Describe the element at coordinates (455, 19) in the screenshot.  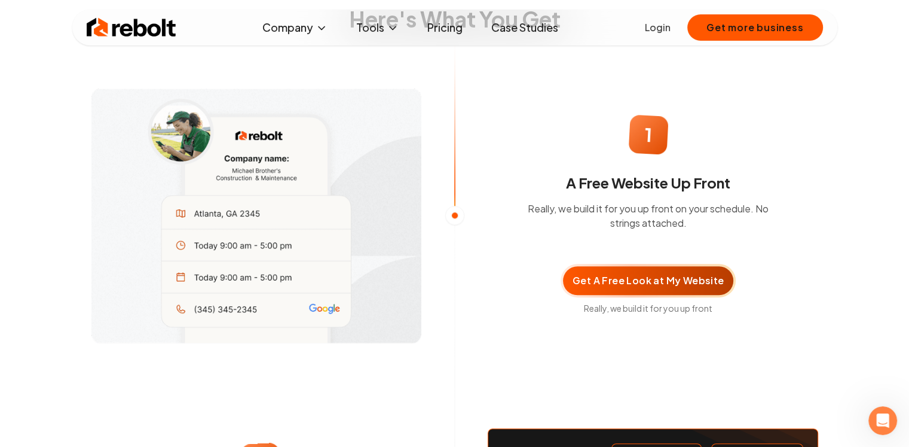
I see `h2: Here's What You Get` at that location.